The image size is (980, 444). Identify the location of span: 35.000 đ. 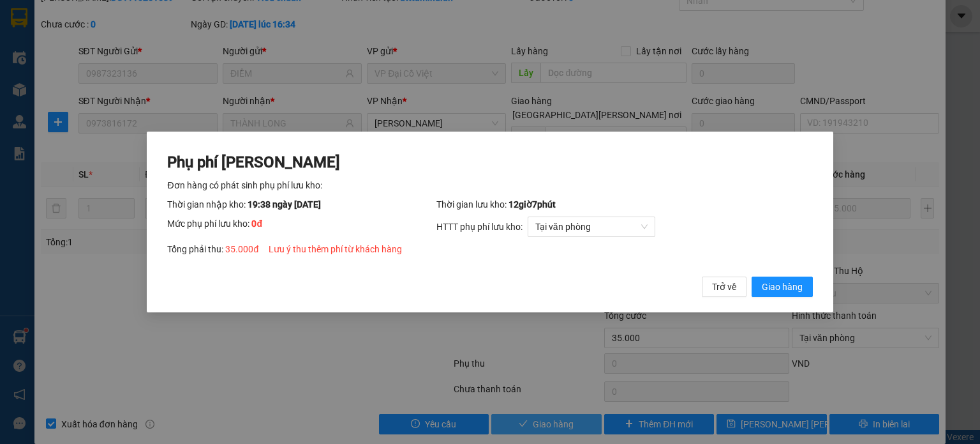
(241, 249).